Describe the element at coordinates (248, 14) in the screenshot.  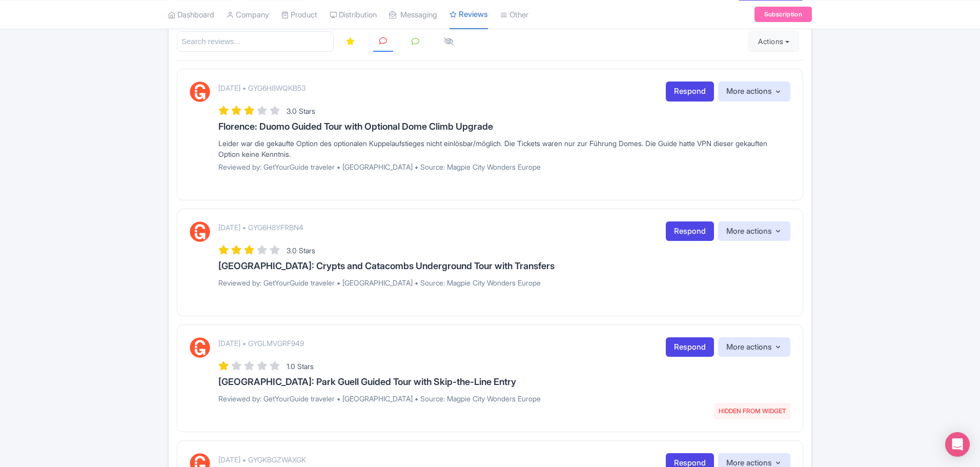
I see `a: Company` at that location.